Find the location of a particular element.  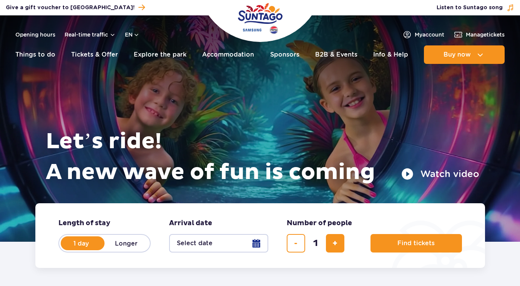

a: Accommodation is located at coordinates (228, 55).